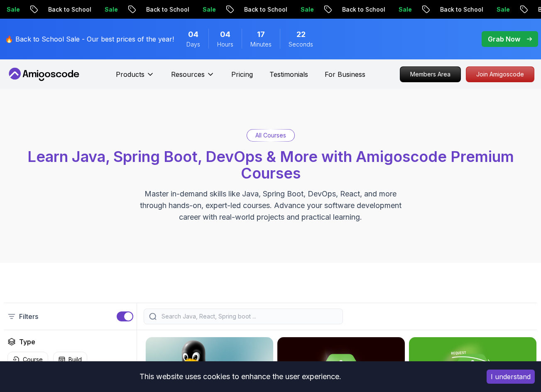 The height and width of the screenshot is (392, 541). Describe the element at coordinates (430, 74) in the screenshot. I see `p: Members Area` at that location.